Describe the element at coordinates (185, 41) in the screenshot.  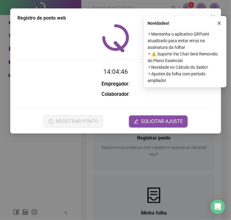
I see `span: ⚬ Mantenha o aplicativo QRPoint atualizado para evitar erros na assinatura da folha!` at that location.